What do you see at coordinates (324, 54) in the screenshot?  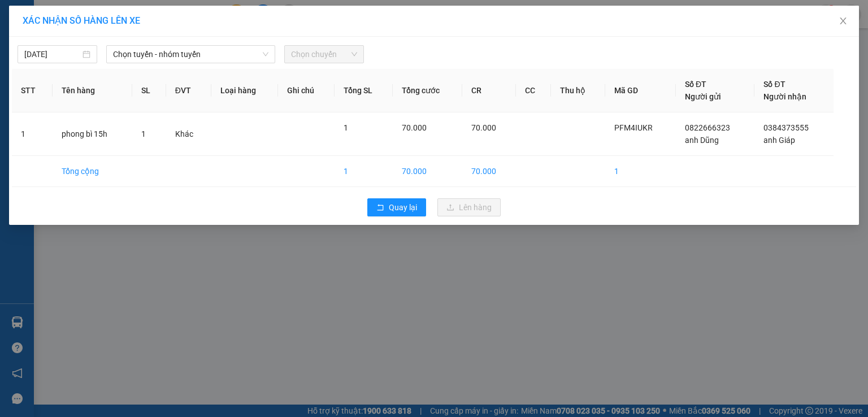 I see `span: Chọn chuyến` at bounding box center [324, 54].